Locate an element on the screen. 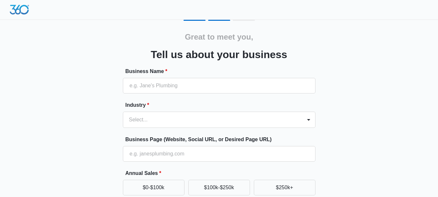  input: e.g. Jane's Plumbing is located at coordinates (219, 86).